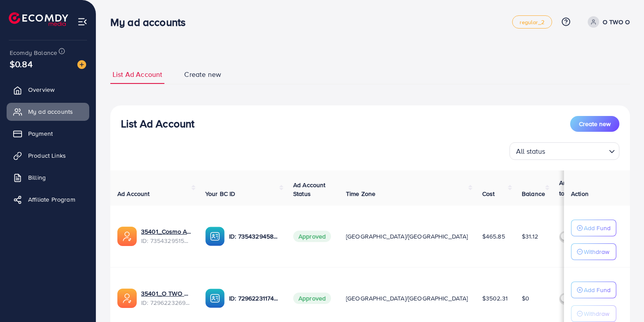 Image resolution: width=644 pixels, height=322 pixels. What do you see at coordinates (493, 236) in the screenshot?
I see `span: $465.85` at bounding box center [493, 236].